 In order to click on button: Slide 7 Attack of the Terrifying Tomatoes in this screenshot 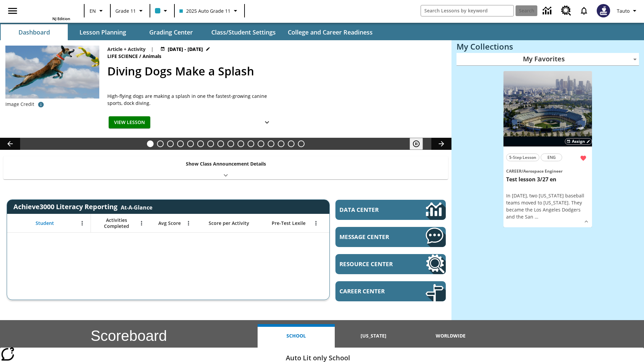, I will do `click(210, 144)`.